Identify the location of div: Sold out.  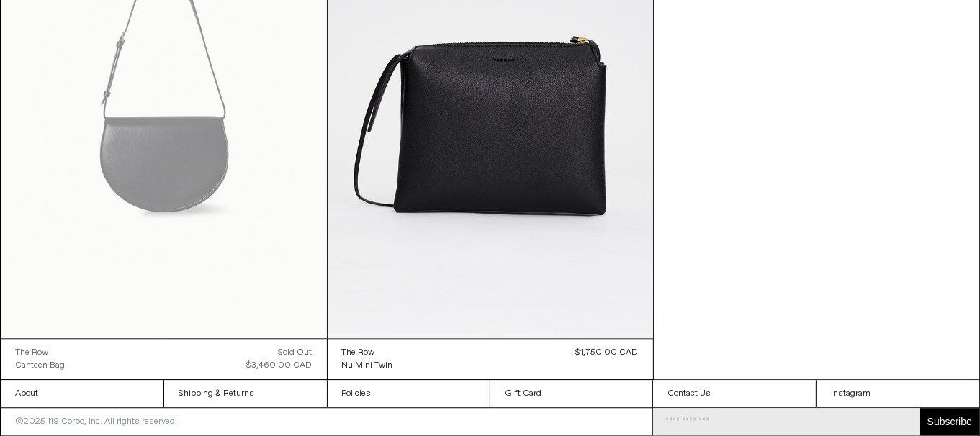
(295, 353).